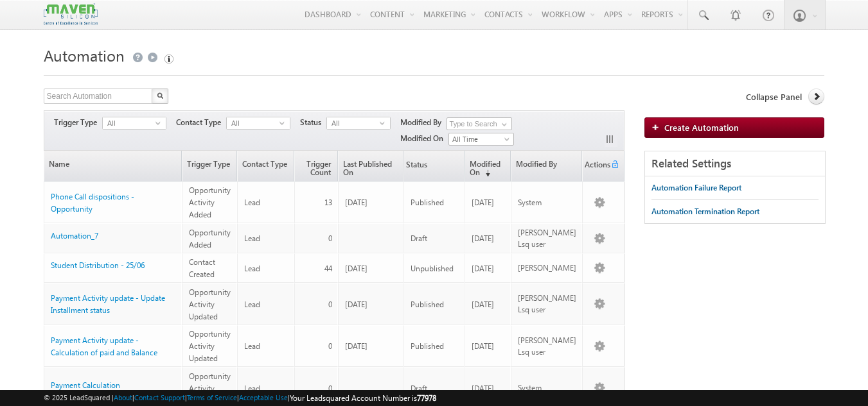 This screenshot has width=868, height=406. Describe the element at coordinates (488, 166) in the screenshot. I see `a: Modified On(sorted descending)` at that location.